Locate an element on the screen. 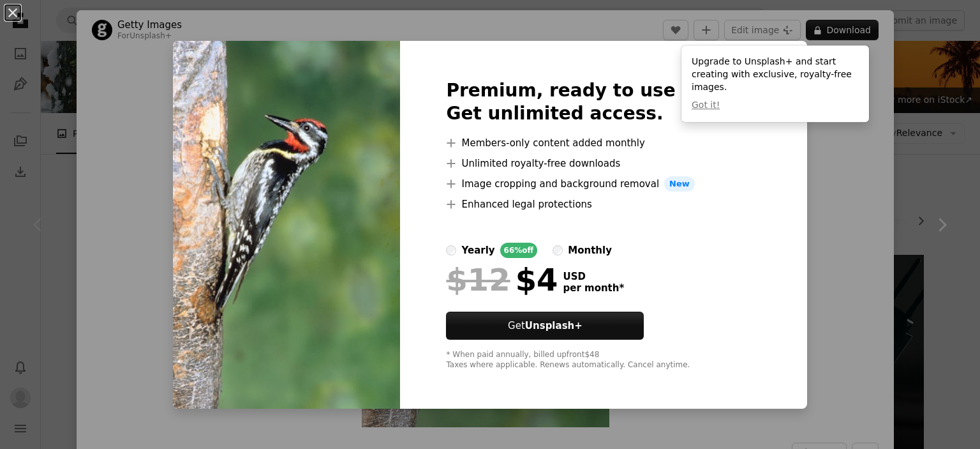  button: Got it! is located at coordinates (706, 106).